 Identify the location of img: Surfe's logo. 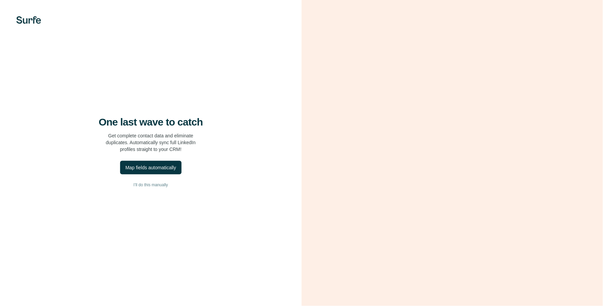
(28, 20).